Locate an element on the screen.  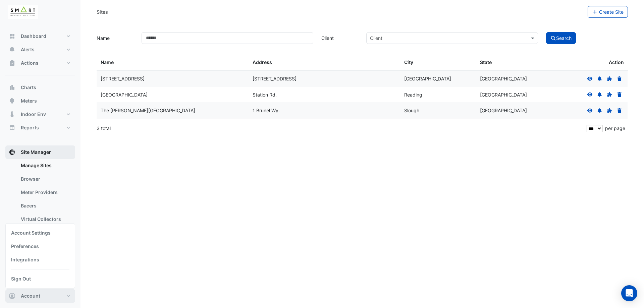
span: Actions is located at coordinates (30, 63).